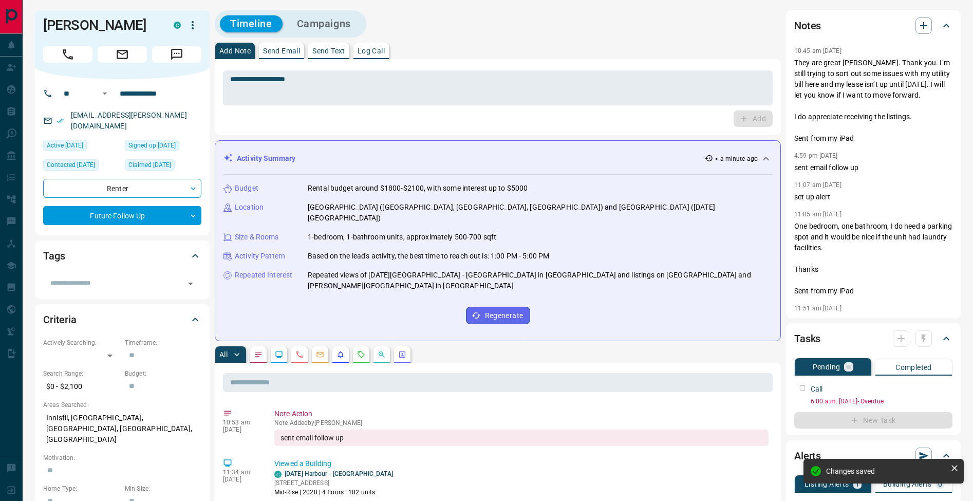  Describe the element at coordinates (816, 389) in the screenshot. I see `p: Call` at that location.